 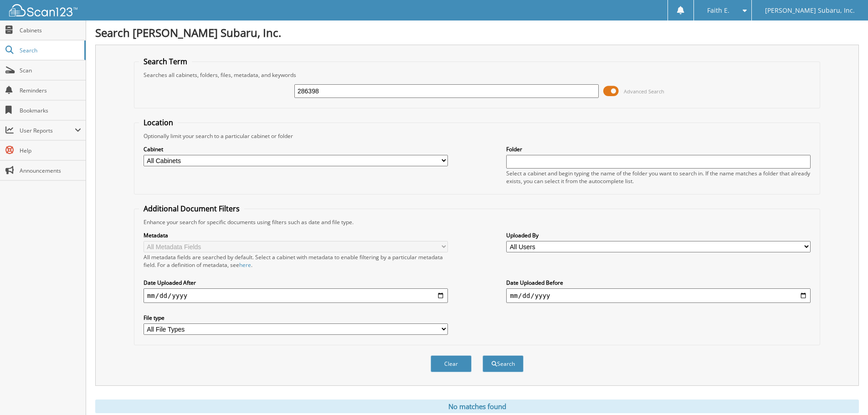 What do you see at coordinates (477, 75) in the screenshot?
I see `div: Searches all cabinets, folders, files, metadata, and keywords` at bounding box center [477, 75].